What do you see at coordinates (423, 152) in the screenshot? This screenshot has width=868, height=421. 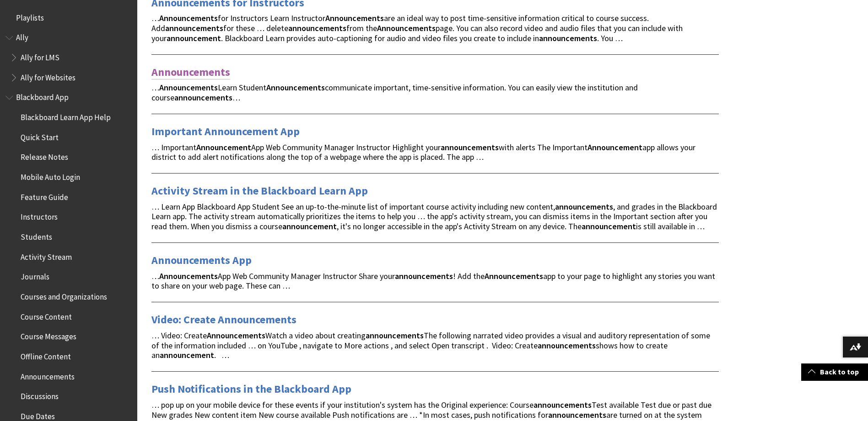 I see `span: … Important App Web Community Manager Instructor Highlight your with alerts The Important app all...` at bounding box center [423, 152].